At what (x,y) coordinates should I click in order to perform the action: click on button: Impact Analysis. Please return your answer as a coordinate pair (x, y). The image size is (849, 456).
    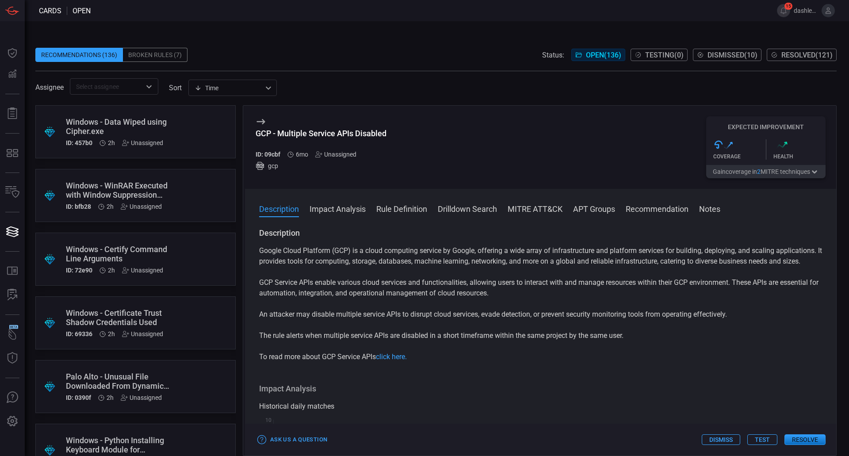
    Looking at the image, I should click on (338, 208).